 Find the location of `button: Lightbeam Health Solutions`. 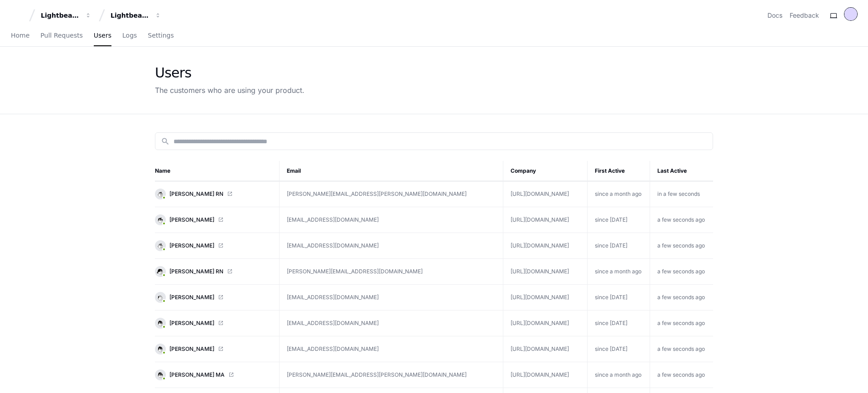

button: Lightbeam Health Solutions is located at coordinates (136, 15).